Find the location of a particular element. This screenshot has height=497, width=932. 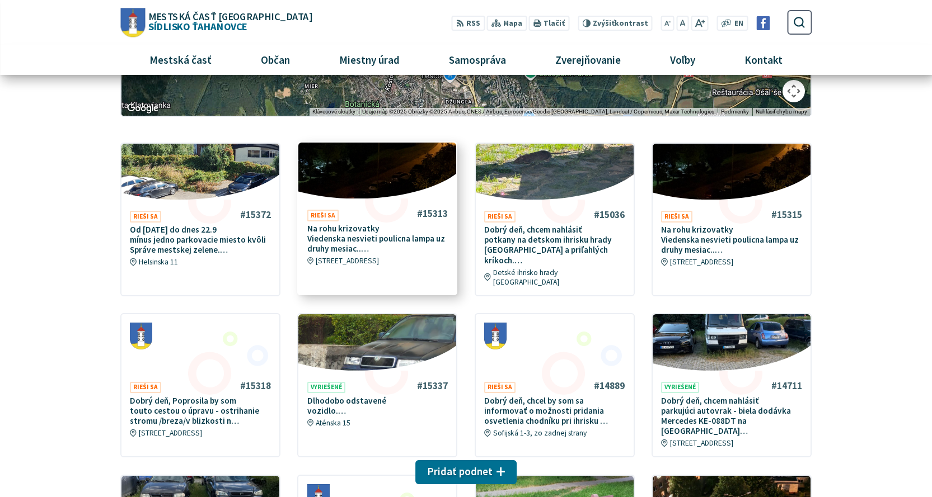

span: Helsinska 11 is located at coordinates (158, 262).